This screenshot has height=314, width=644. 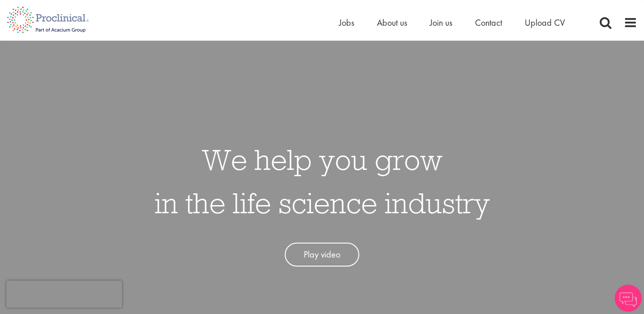 What do you see at coordinates (322, 181) in the screenshot?
I see `h1: We help you grow in the life science industry` at bounding box center [322, 181].